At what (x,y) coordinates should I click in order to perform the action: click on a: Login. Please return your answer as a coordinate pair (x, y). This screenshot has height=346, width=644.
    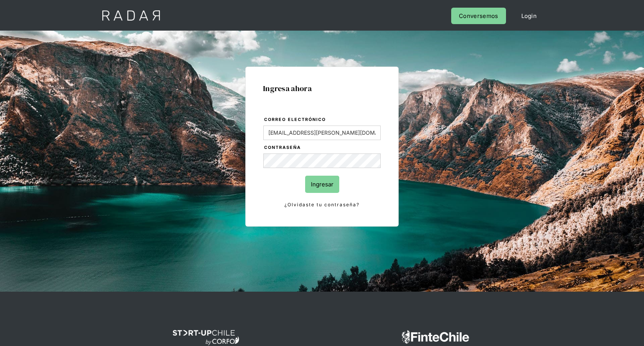
    Looking at the image, I should click on (529, 16).